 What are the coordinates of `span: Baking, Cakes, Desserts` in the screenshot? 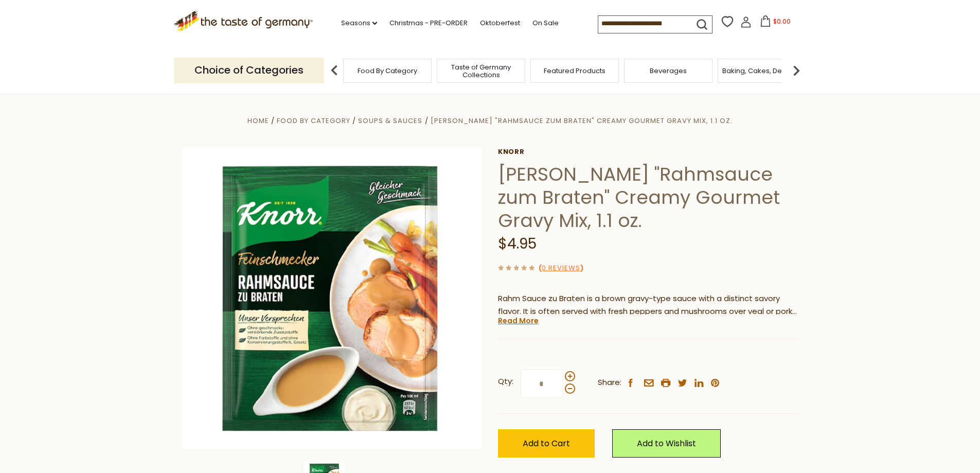 It's located at (762, 70).